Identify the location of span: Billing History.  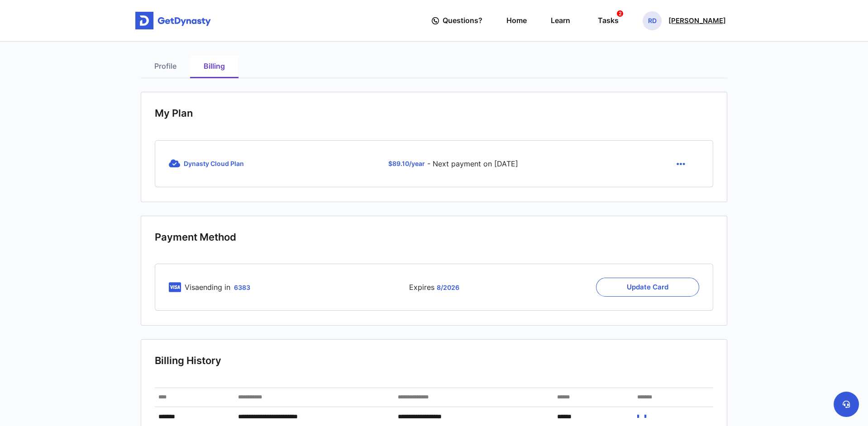
(187, 360).